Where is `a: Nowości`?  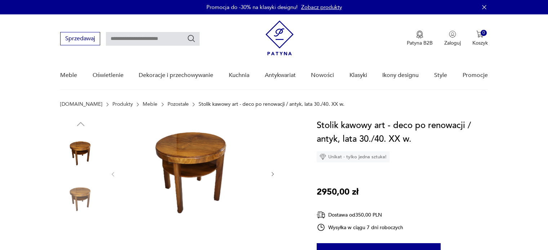 a: Nowości is located at coordinates (322, 75).